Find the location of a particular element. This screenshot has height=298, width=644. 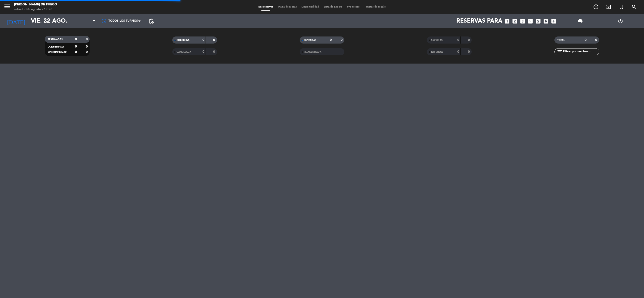

i: arrow_drop_down is located at coordinates (47, 21).